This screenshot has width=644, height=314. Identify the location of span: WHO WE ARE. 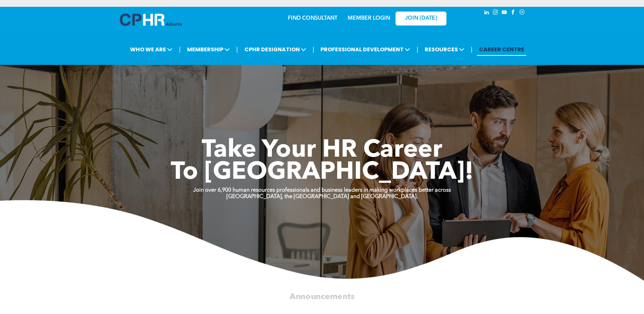
(151, 49).